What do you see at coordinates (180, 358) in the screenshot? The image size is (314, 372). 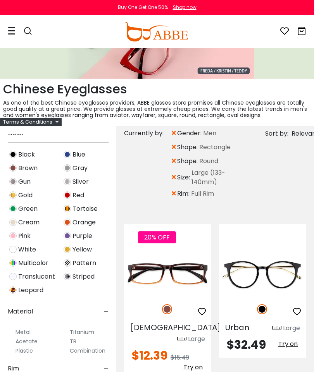 I see `span: $15.49` at bounding box center [180, 358].